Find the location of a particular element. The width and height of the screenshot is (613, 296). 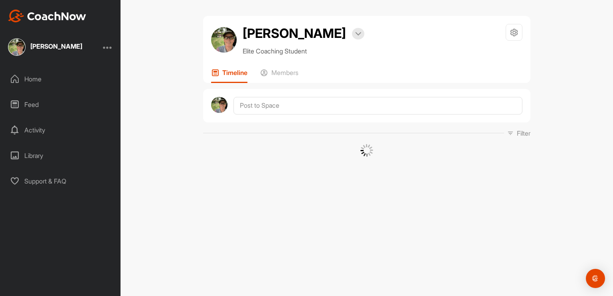

img: G6gVgL6ErOh57ABN0eRmCEwV0I4iEi4d8EwaPGI0tHgoAbU4EAHFLEQAh+QQFCgALACwIAA4AGAASAAAEbHDJSesaOCdk+8xg... is located at coordinates (367, 151).